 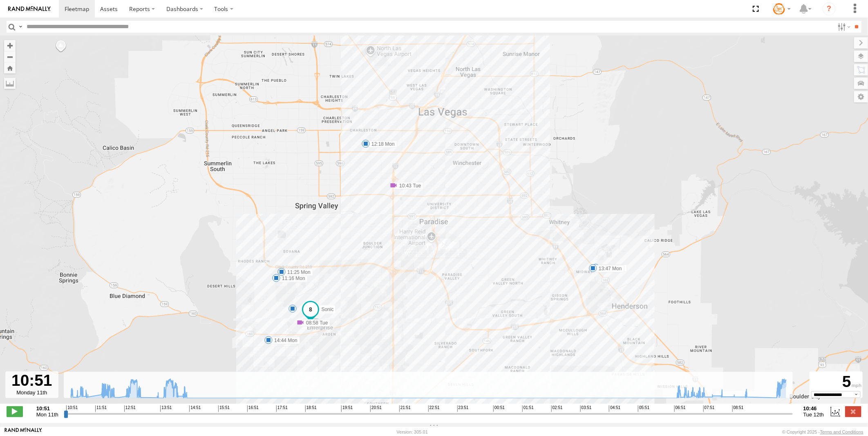 What do you see at coordinates (293, 309) in the screenshot?
I see `div: 8` at bounding box center [293, 309].